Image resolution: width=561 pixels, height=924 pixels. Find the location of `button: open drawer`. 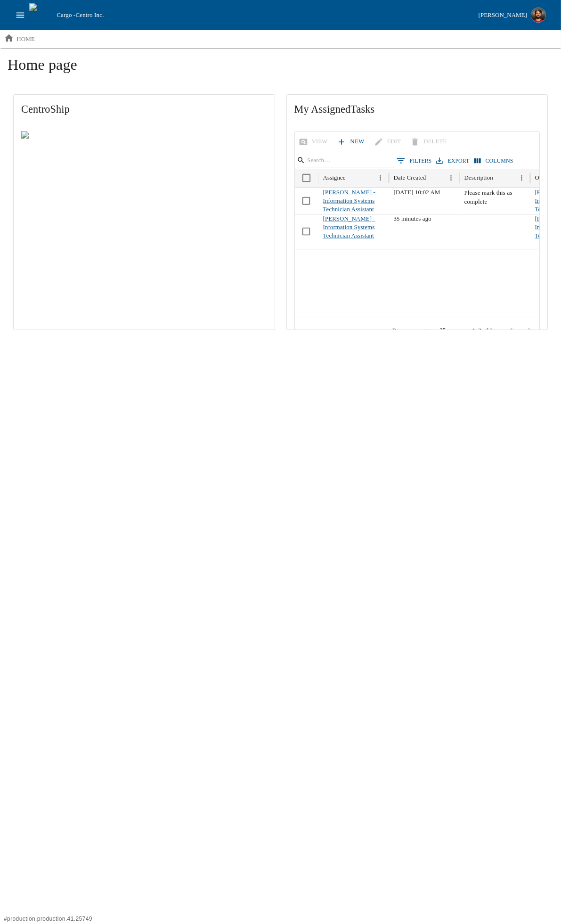

button: open drawer is located at coordinates (20, 15).